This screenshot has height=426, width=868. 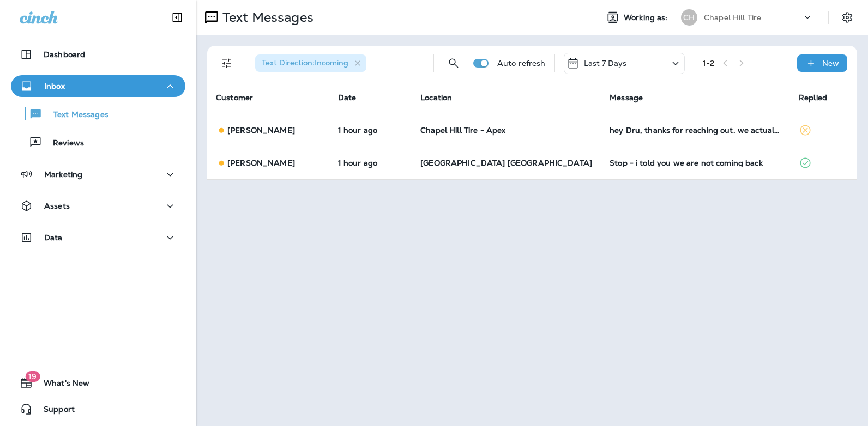 What do you see at coordinates (54, 238) in the screenshot?
I see `p: Data` at bounding box center [54, 238].